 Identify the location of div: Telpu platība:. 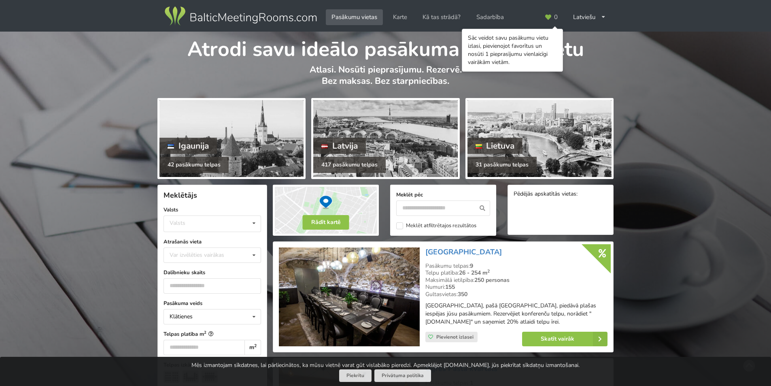
(516, 273).